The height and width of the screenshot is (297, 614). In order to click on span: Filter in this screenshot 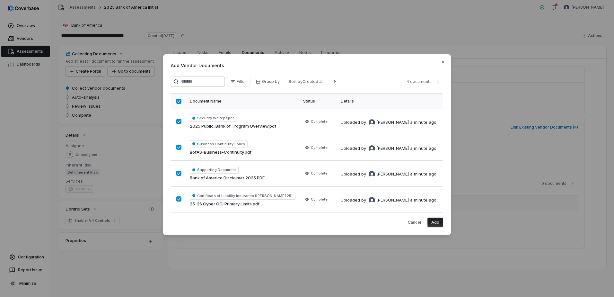, I will do `click(241, 82)`.